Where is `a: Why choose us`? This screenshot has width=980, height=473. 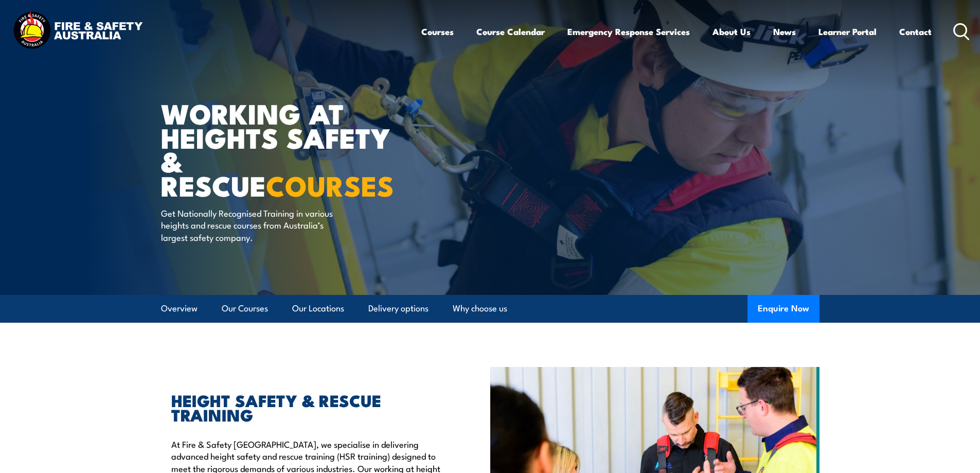
a: Why choose us is located at coordinates (480, 308).